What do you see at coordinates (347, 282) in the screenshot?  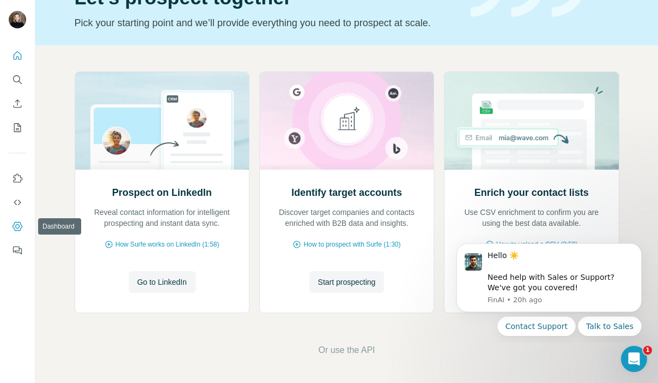 I see `button: Start prospecting` at bounding box center [347, 282].